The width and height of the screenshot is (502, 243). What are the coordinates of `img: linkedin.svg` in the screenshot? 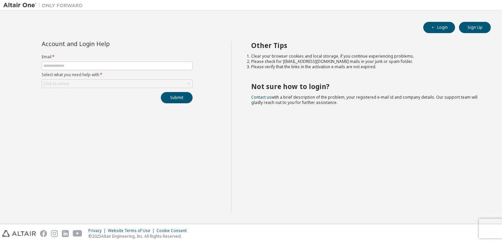 It's located at (65, 233).